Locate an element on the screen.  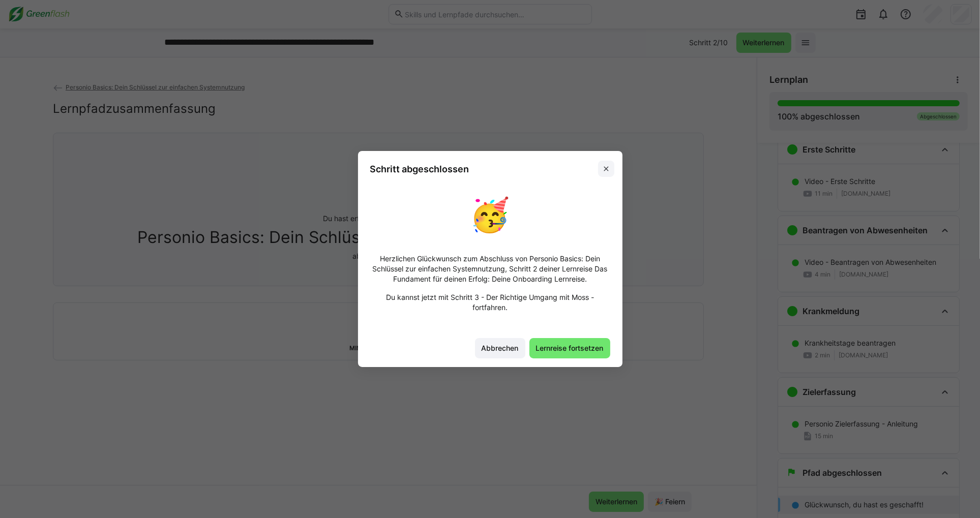
p: Du kannst jetzt mit Schritt 3 - Der Richtige Umgang mit Moss - fortfahren. is located at coordinates (490, 302).